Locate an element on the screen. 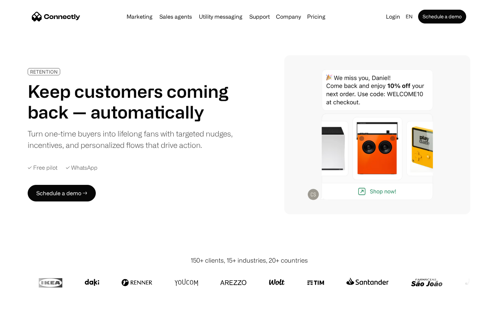 This screenshot has width=498, height=311. div: Turn one-time buyers into lifelong fans with targeted nudges, incentives, and personalized flows ... is located at coordinates (133, 139).